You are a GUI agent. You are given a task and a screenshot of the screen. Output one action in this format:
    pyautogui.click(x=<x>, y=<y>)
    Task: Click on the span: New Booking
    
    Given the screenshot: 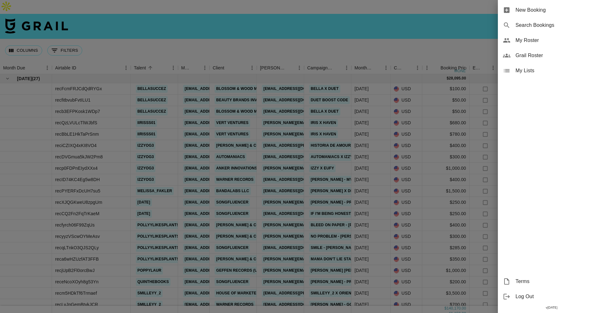 What is the action you would take?
    pyautogui.click(x=558, y=10)
    